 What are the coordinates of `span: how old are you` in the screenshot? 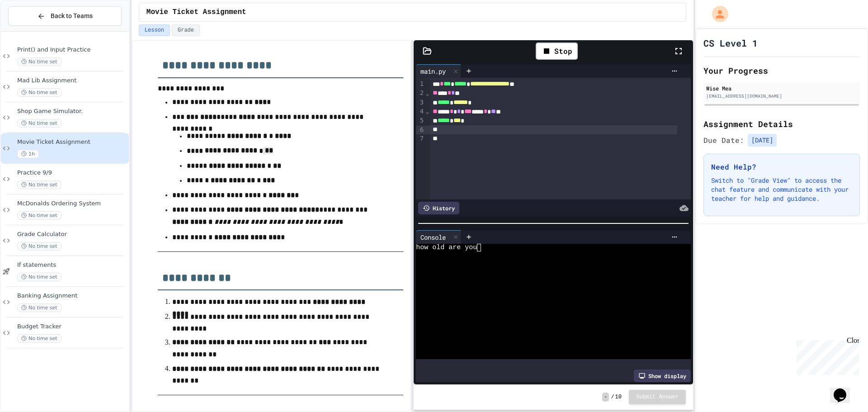 It's located at (447, 247).